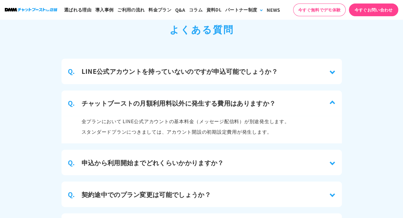  What do you see at coordinates (202, 29) in the screenshot?
I see `h2: よくある質問` at bounding box center [202, 29].